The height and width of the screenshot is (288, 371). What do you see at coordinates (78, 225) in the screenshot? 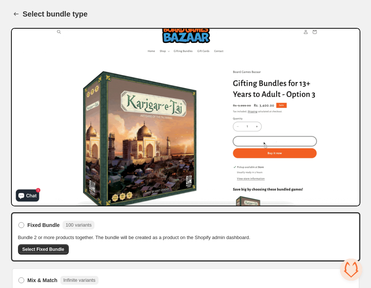
I see `span: 100 variants` at bounding box center [78, 225].